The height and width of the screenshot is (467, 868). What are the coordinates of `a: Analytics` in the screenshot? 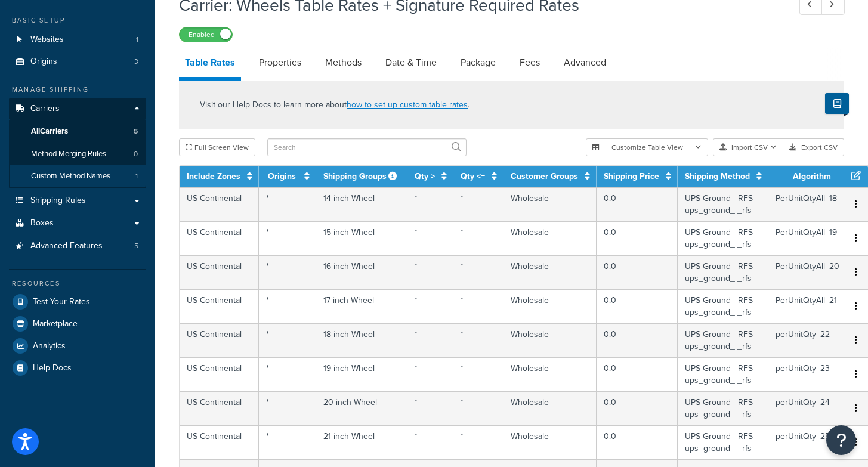 It's located at (78, 346).